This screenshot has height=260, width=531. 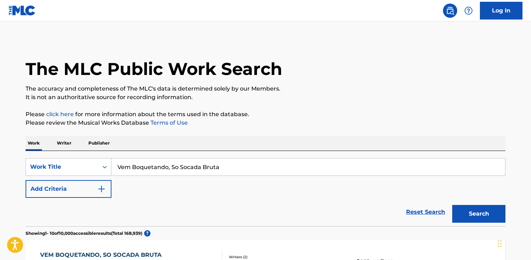 What do you see at coordinates (265, 192) in the screenshot?
I see `form: Search Form` at bounding box center [265, 192].